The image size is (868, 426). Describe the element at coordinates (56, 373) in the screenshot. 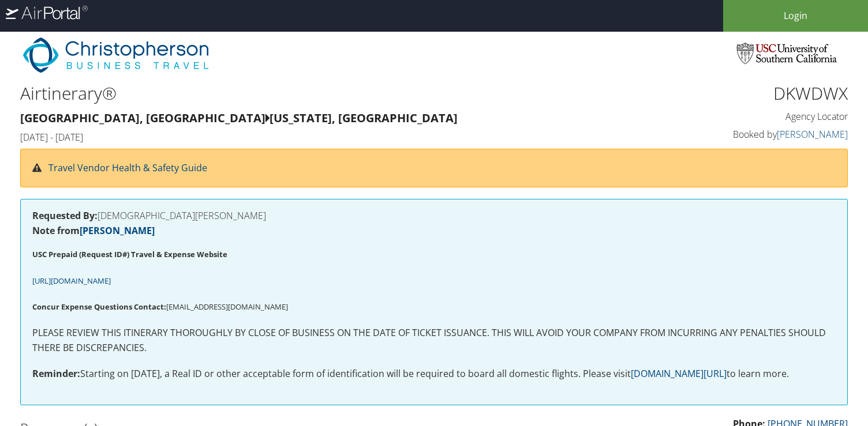

I see `strong: Reminder:` at that location.